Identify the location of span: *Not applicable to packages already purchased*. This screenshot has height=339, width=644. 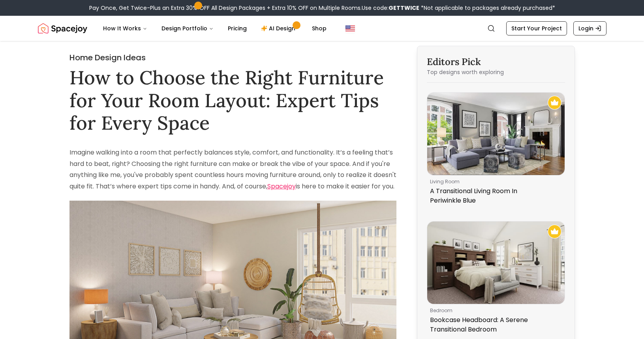
(487, 8).